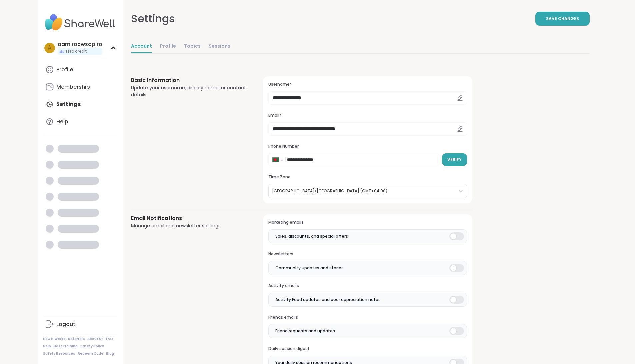 The image size is (635, 364). What do you see at coordinates (153, 19) in the screenshot?
I see `div: Settings` at bounding box center [153, 19].